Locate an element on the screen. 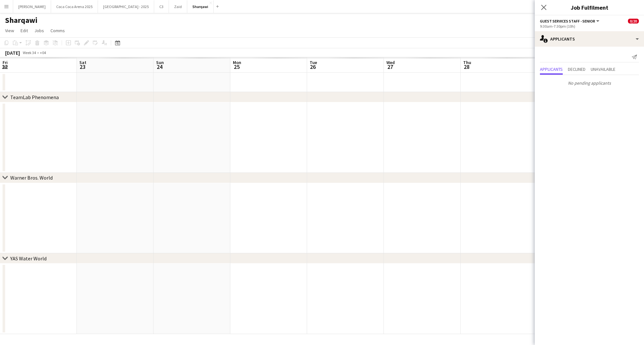  span: Sat is located at coordinates (83, 62).